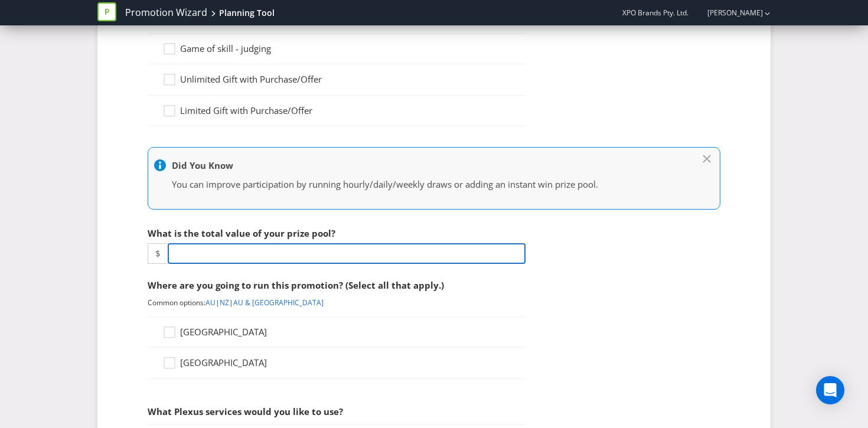 The image size is (868, 428). What do you see at coordinates (177, 302) in the screenshot?
I see `span: Common options:` at bounding box center [177, 302].